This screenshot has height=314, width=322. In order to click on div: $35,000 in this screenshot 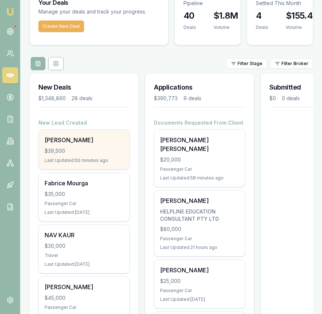, I will do `click(84, 194)`.